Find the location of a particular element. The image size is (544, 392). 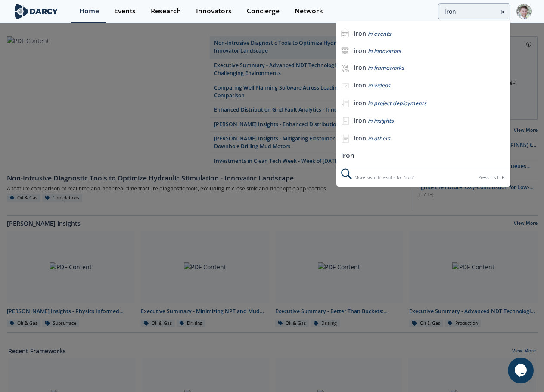

span: in others is located at coordinates (379, 138).